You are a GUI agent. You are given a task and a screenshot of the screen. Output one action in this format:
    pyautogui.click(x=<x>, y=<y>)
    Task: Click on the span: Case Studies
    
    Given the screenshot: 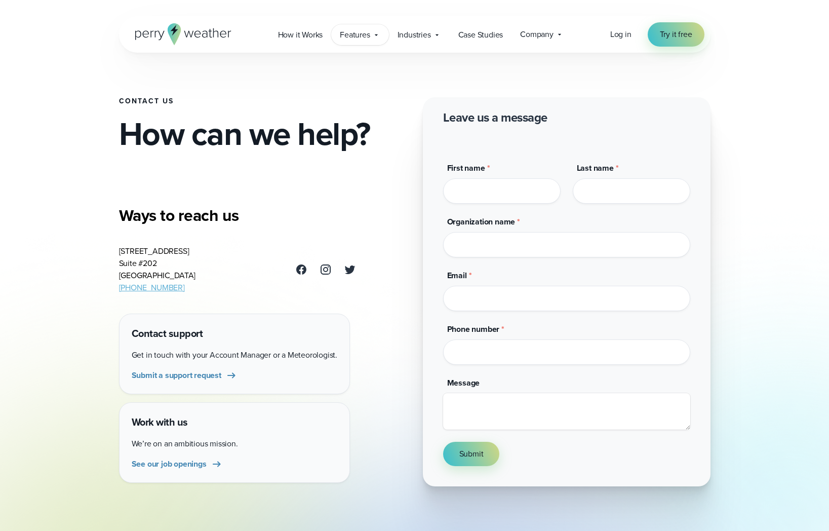 What is the action you would take?
    pyautogui.click(x=480, y=35)
    